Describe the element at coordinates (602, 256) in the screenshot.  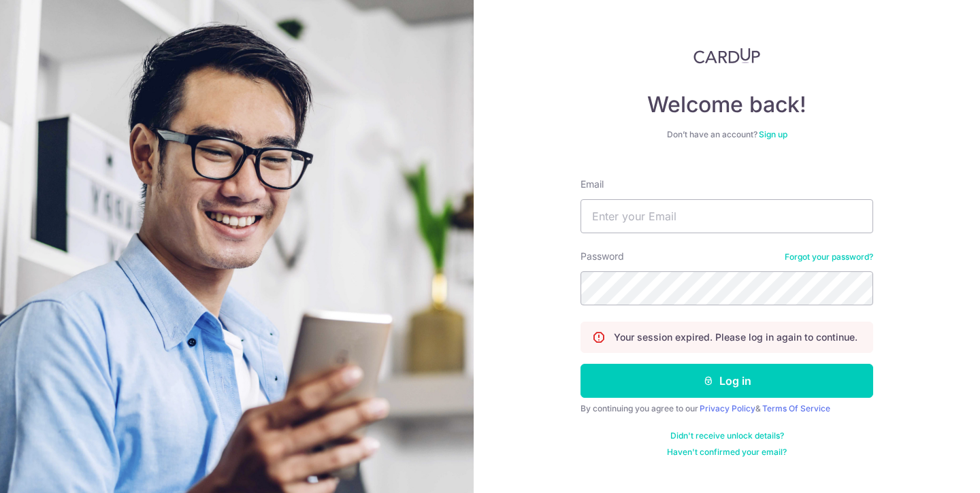
I see `label: Password` at that location.